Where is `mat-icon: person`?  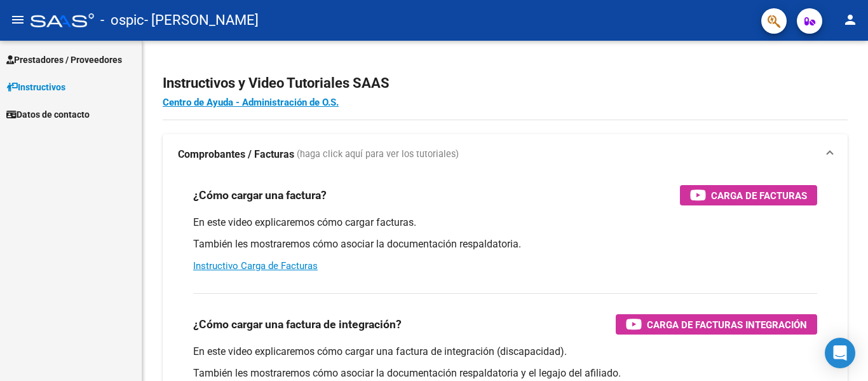
mat-icon: person is located at coordinates (851, 20).